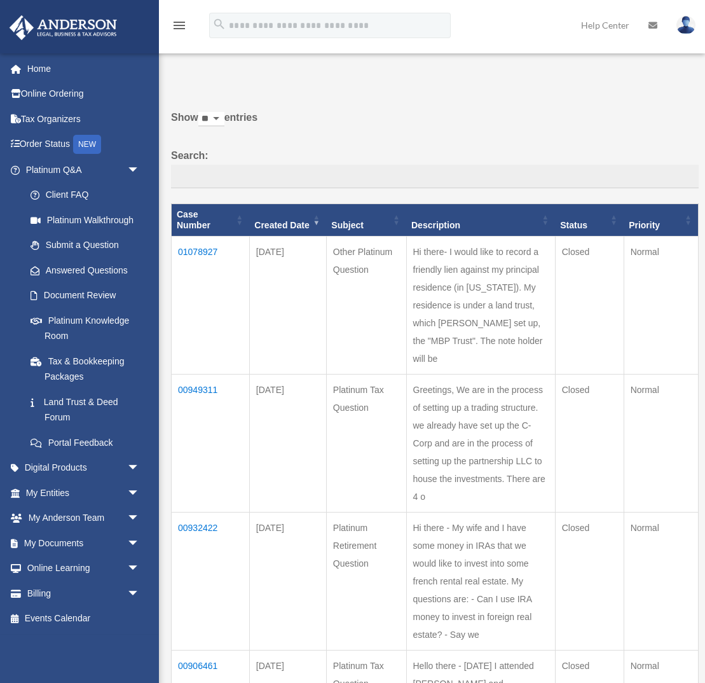  Describe the element at coordinates (211, 119) in the screenshot. I see `select: Showentries` at that location.